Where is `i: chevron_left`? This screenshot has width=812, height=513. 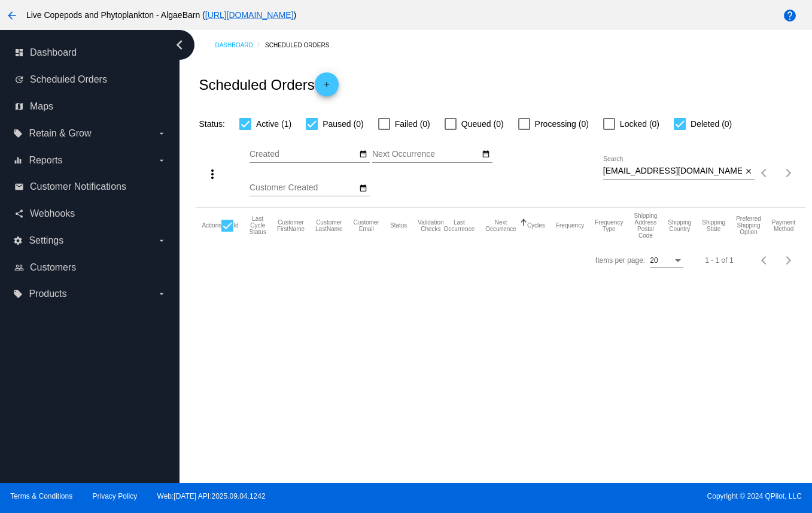
i: chevron_left is located at coordinates (179, 45).